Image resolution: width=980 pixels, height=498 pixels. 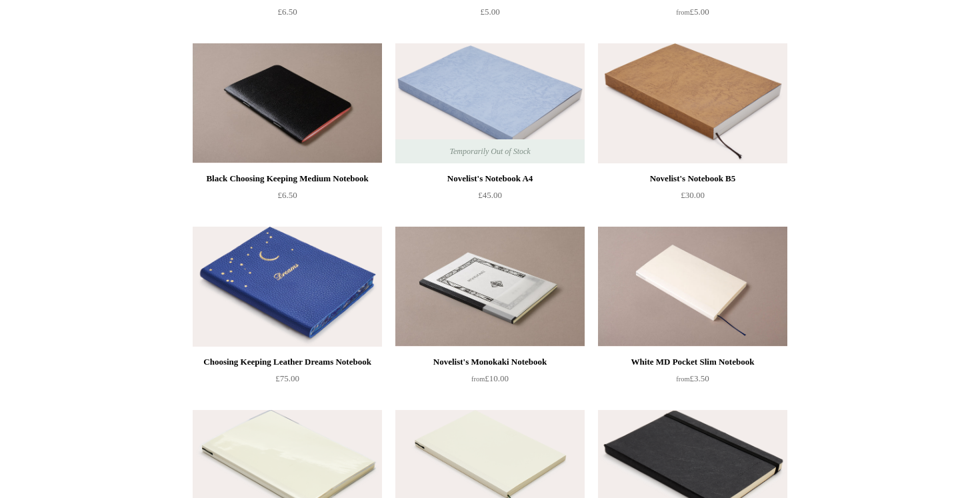 What do you see at coordinates (692, 103) in the screenshot?
I see `a: Novelist's Notebook B5 Novelist's Notebook B5` at bounding box center [692, 103].